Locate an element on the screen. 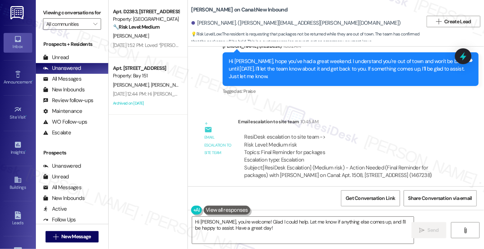  span: Send is located at coordinates (433, 230).